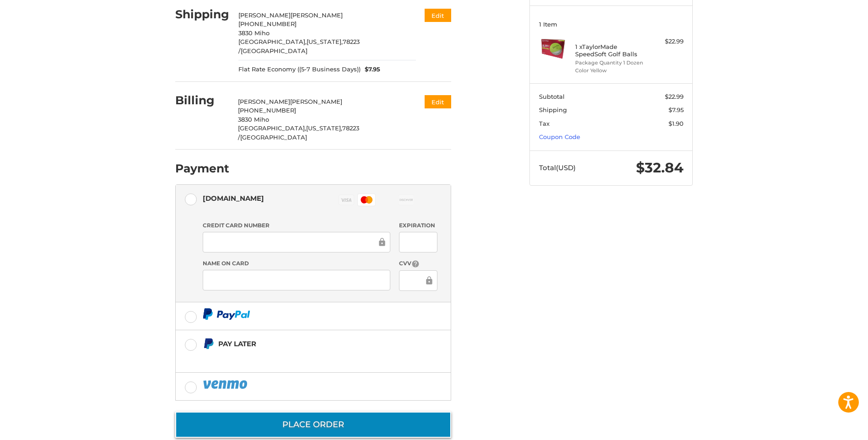 Image resolution: width=868 pixels, height=440 pixels. Describe the element at coordinates (297, 225) in the screenshot. I see `label: Credit Card Number` at that location.